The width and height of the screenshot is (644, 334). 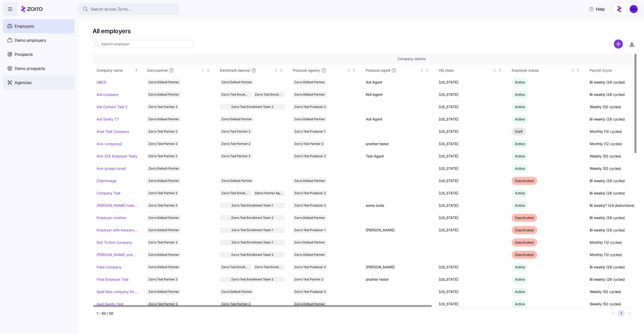 I want to click on span: Demo Partner Agency, so click(x=269, y=193).